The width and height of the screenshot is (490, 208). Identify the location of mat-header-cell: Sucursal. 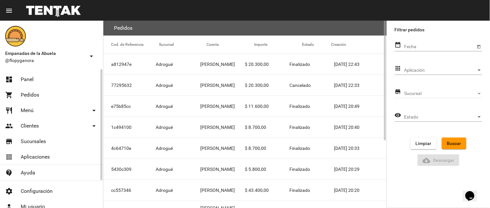
(183, 45).